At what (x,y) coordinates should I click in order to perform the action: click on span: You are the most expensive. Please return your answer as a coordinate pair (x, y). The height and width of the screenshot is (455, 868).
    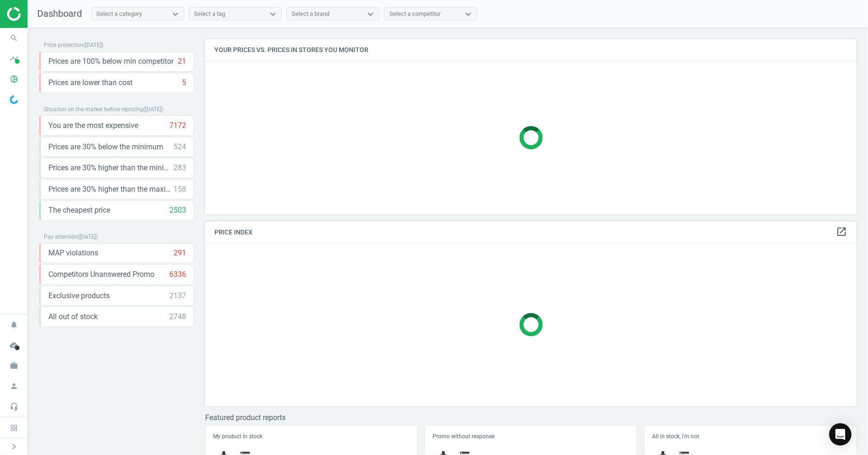
    Looking at the image, I should click on (93, 125).